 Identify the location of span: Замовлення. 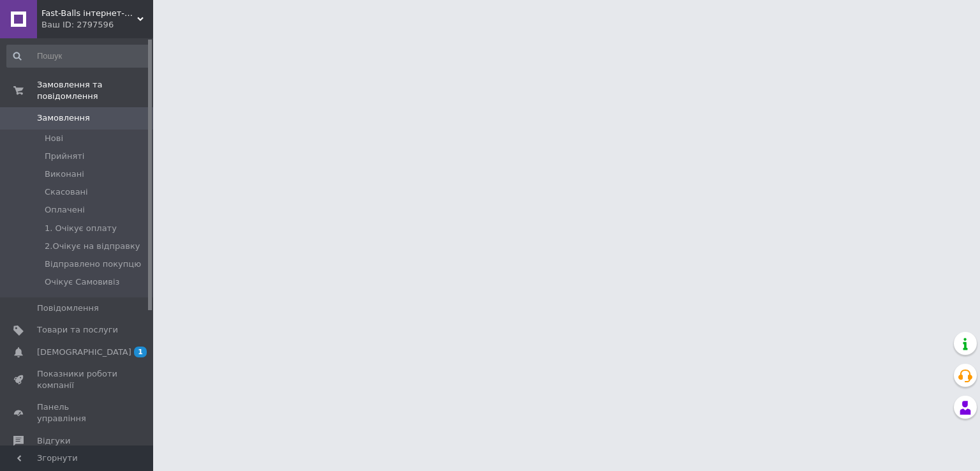
(63, 118).